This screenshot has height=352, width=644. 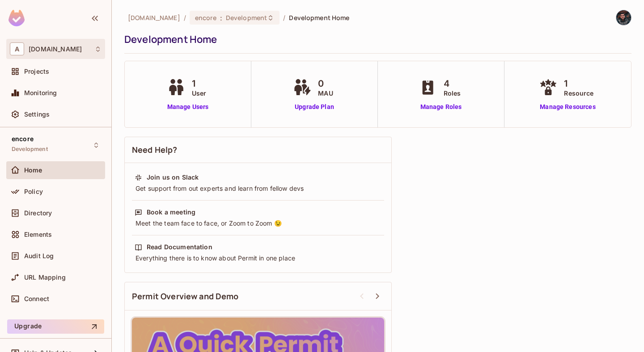 I want to click on span: Directory, so click(x=38, y=213).